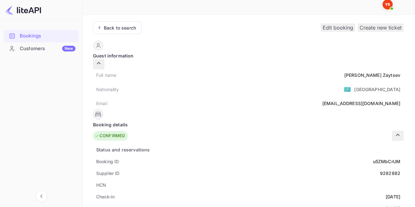 This screenshot has width=415, height=207. Describe the element at coordinates (380, 28) in the screenshot. I see `button: Create new ticket` at that location.